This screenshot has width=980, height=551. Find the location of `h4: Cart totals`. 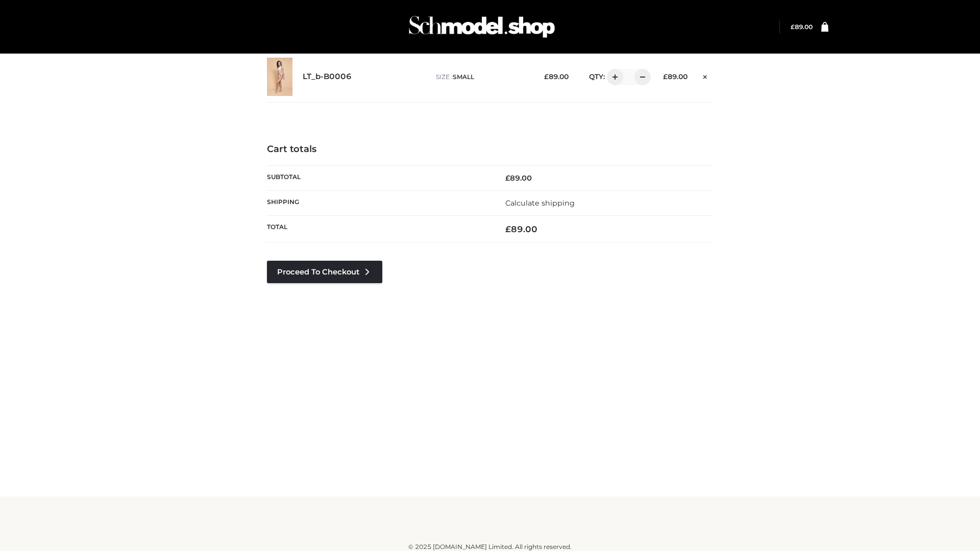

h4: Cart totals is located at coordinates (490, 149).